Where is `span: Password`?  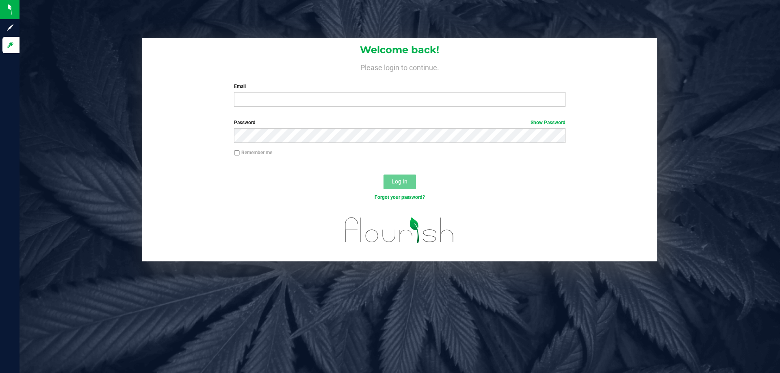
span: Password is located at coordinates (244, 123).